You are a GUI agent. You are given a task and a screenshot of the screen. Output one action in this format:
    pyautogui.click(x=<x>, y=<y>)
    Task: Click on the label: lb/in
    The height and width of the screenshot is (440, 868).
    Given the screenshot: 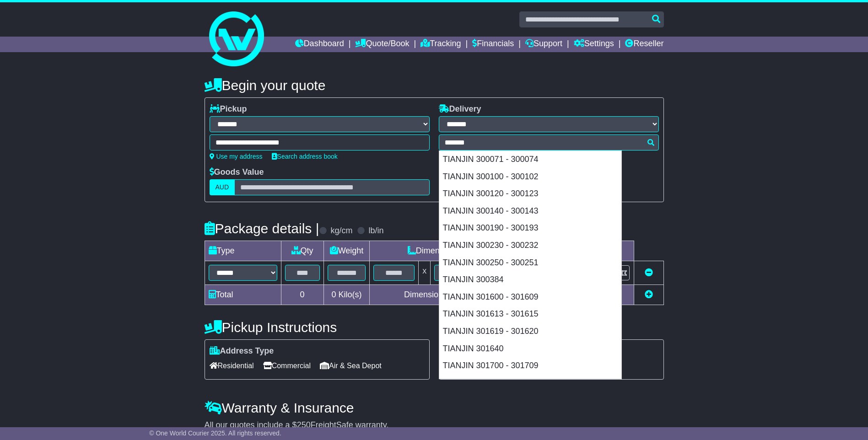 What is the action you would take?
    pyautogui.click(x=375, y=231)
    